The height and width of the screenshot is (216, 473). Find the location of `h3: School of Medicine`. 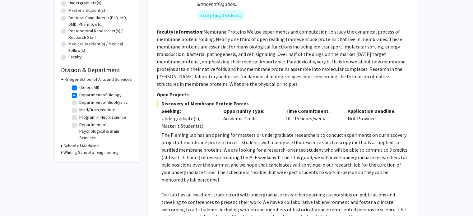

h3: School of Medicine is located at coordinates (81, 146).